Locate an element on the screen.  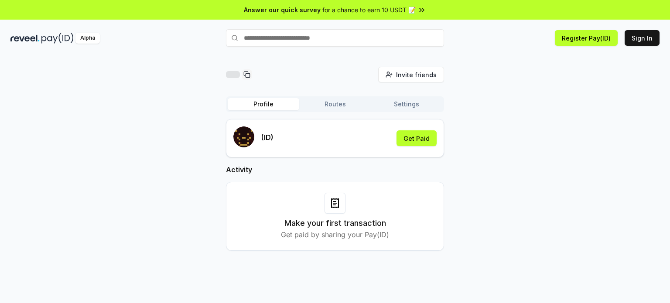
button: Get Paid is located at coordinates (417, 138).